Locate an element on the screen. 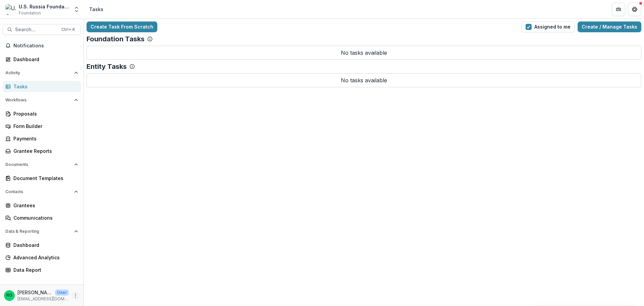  span: Documents is located at coordinates (38, 165).